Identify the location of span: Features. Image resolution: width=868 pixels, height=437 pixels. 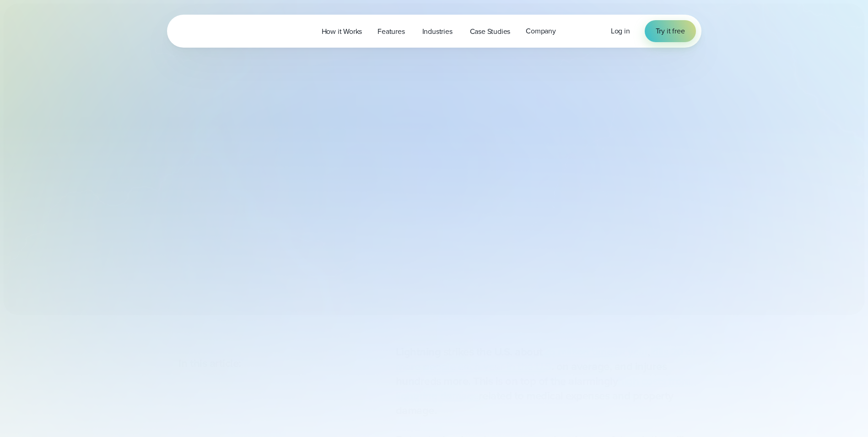
(391, 32).